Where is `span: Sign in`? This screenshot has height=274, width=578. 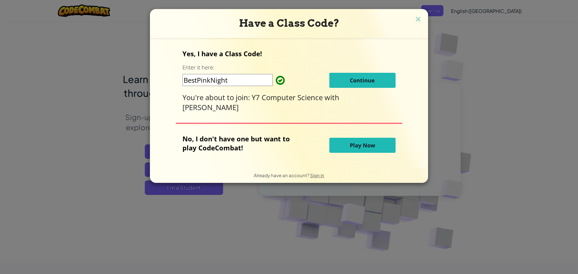
span: Sign in is located at coordinates (317, 175).